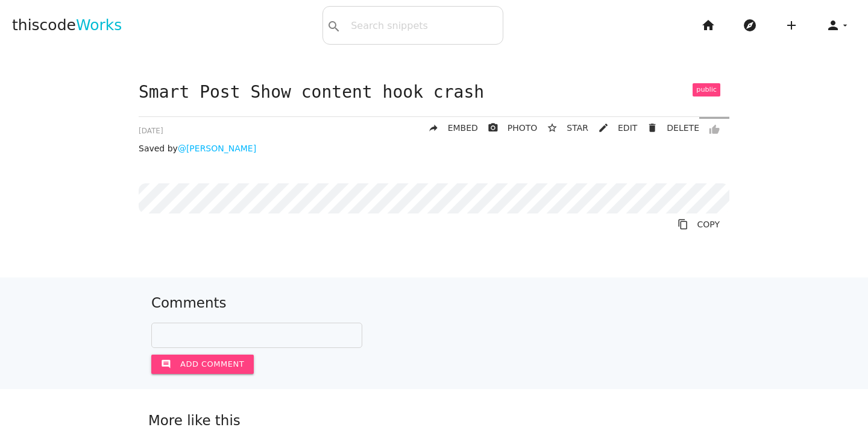  Describe the element at coordinates (683, 128) in the screenshot. I see `span: DELETE` at that location.